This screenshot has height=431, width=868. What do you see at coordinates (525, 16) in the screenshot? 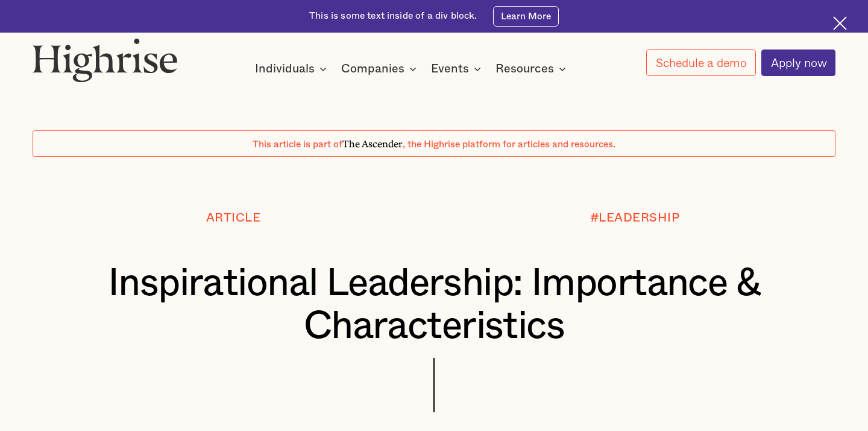
I see `a: Learn More` at bounding box center [525, 16].